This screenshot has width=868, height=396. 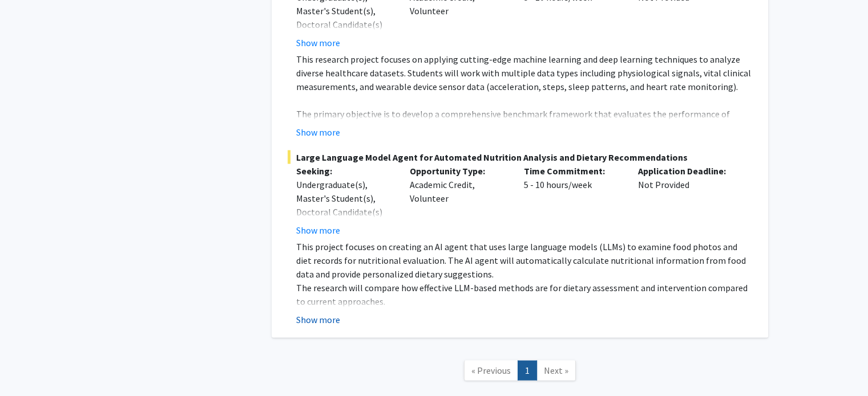 I want to click on p: Opportunity Type:, so click(x=458, y=171).